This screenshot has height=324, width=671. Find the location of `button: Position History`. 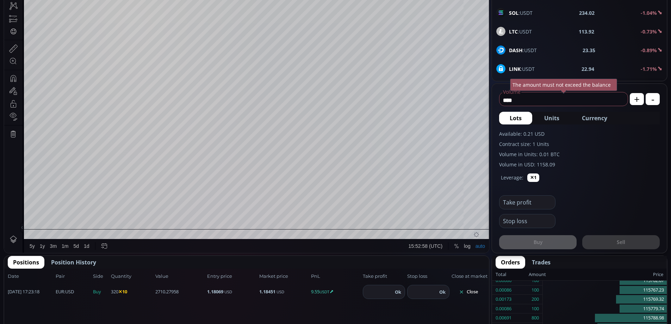

button: Position History is located at coordinates (74, 262).